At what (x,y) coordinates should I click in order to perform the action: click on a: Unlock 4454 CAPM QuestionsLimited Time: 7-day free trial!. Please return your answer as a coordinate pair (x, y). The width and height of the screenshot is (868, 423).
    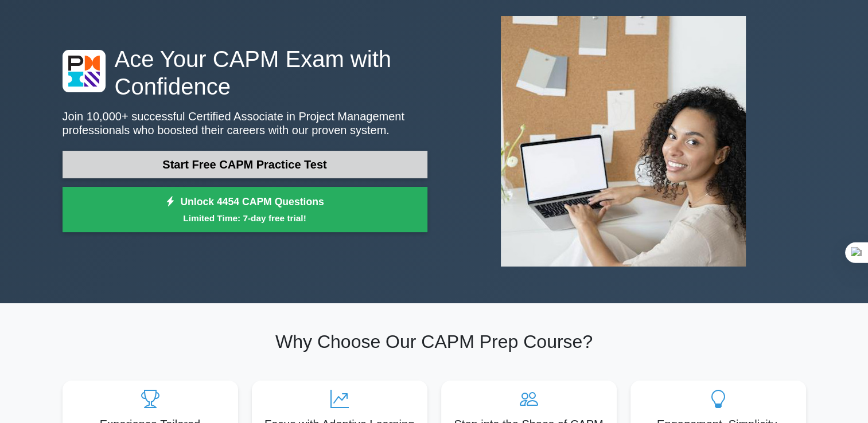
    Looking at the image, I should click on (245, 210).